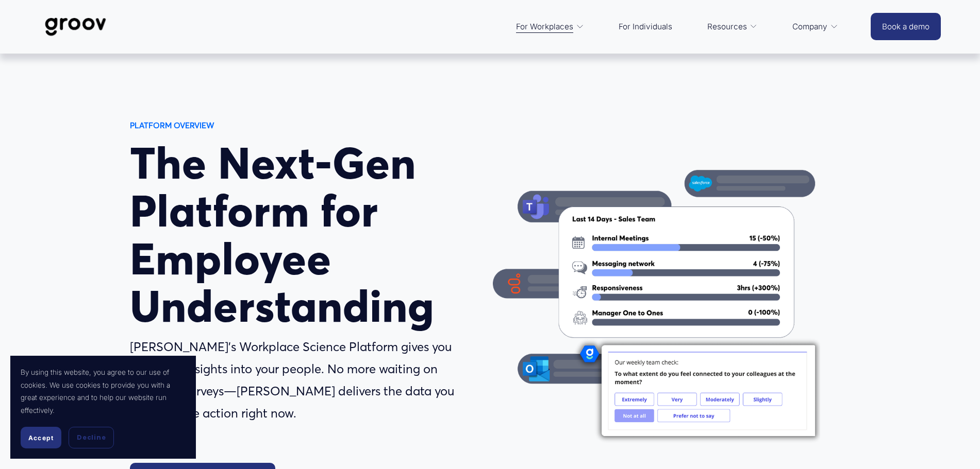 The image size is (980, 469). What do you see at coordinates (103, 408) in the screenshot?
I see `section: Cookie banner` at bounding box center [103, 408].